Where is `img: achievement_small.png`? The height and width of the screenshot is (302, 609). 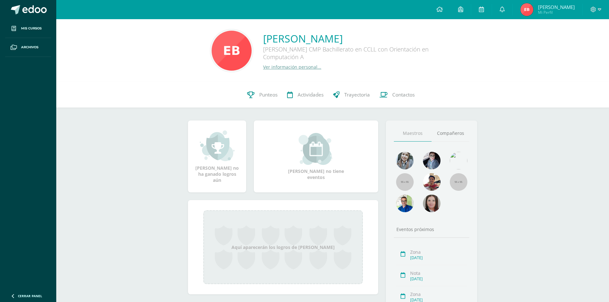 img: achievement_small.png is located at coordinates (217, 146).